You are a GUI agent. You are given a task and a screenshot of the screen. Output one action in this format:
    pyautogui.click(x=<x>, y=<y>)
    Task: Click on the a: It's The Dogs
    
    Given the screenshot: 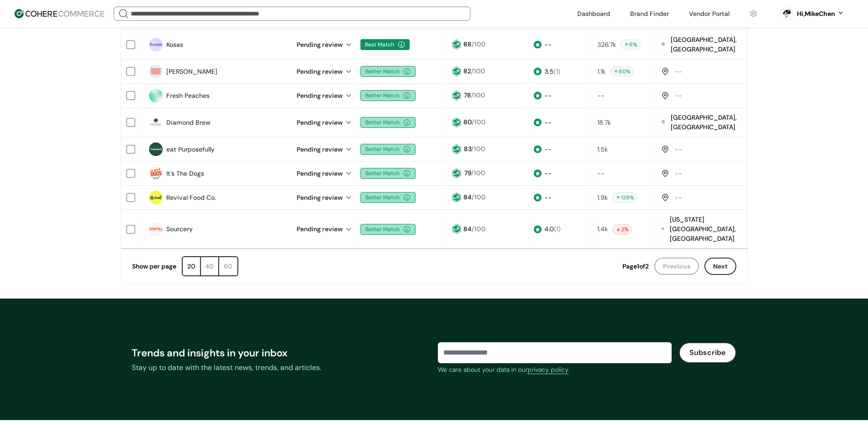 What is the action you would take?
    pyautogui.click(x=185, y=174)
    